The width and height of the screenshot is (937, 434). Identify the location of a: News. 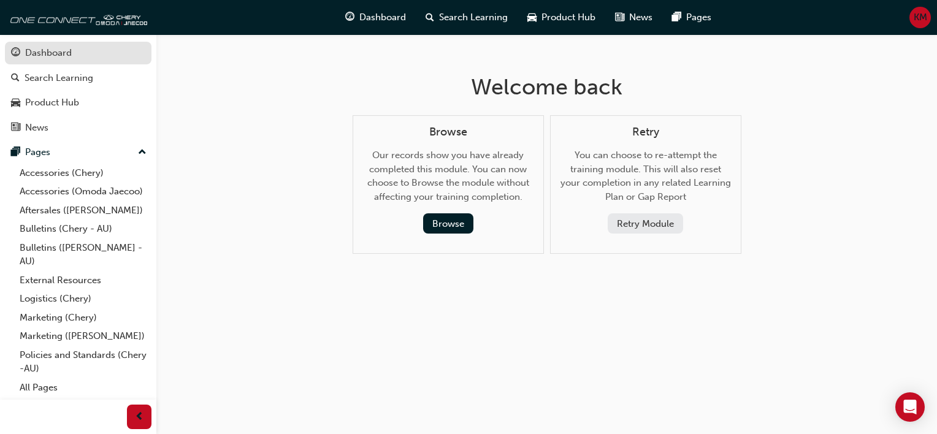
(78, 128).